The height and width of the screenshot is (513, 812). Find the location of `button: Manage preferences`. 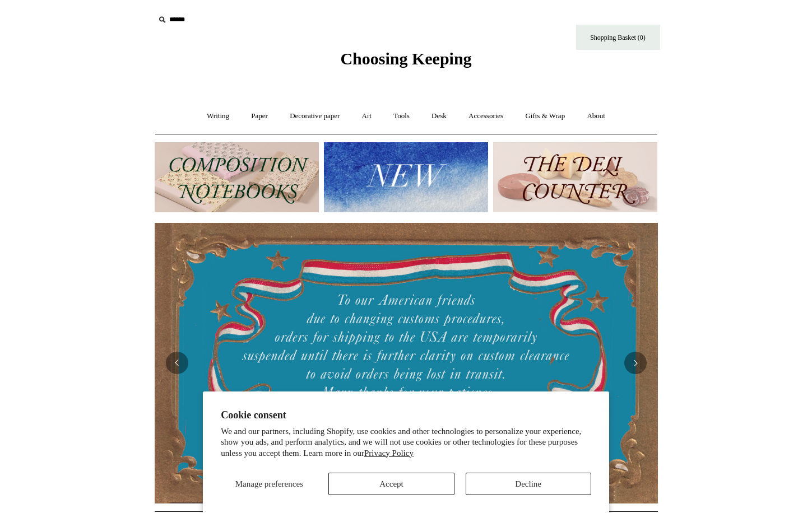

button: Manage preferences is located at coordinates (269, 484).